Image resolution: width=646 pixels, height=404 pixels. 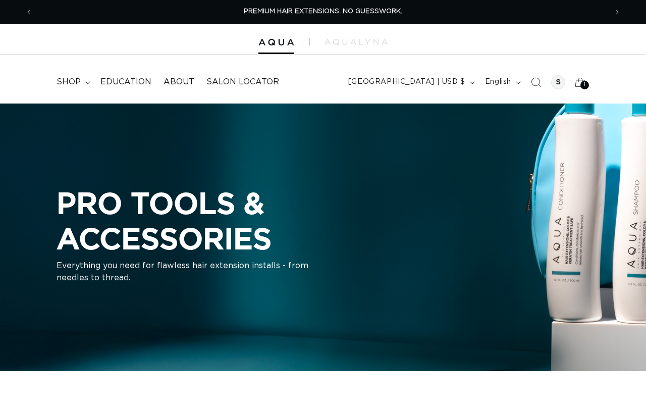 I want to click on span: English, so click(x=498, y=82).